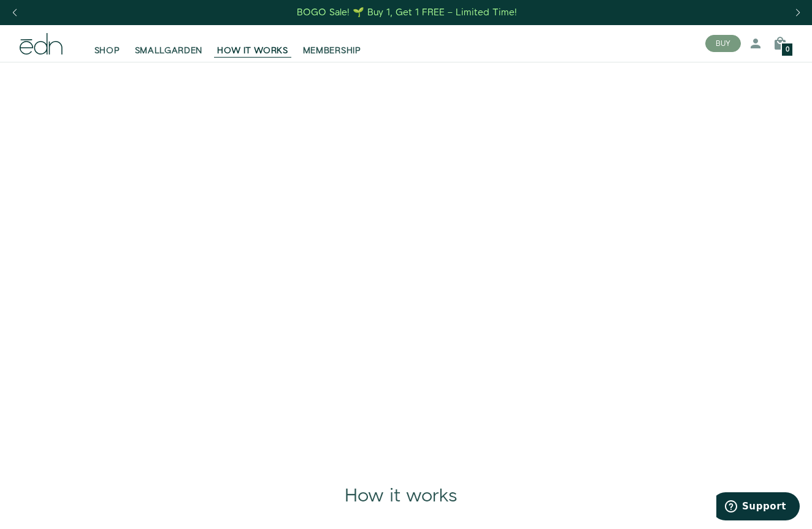 This screenshot has width=812, height=529. What do you see at coordinates (168, 51) in the screenshot?
I see `span: SMALLGARDEN` at bounding box center [168, 51].